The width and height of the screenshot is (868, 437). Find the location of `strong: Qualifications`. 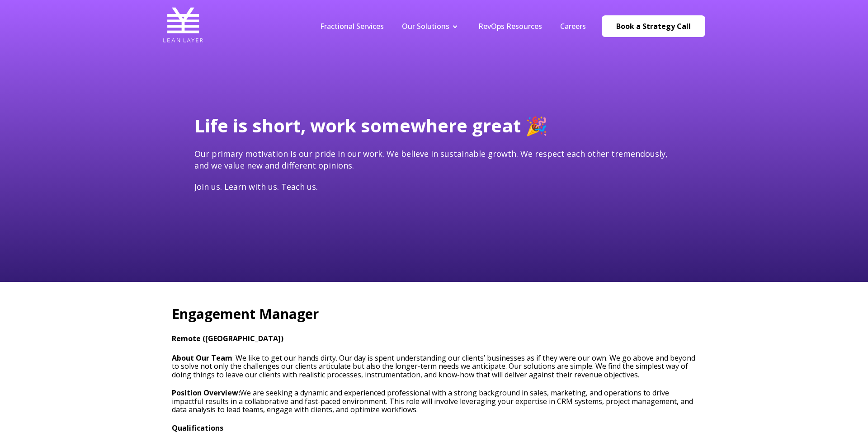

strong: Qualifications is located at coordinates (198, 428).